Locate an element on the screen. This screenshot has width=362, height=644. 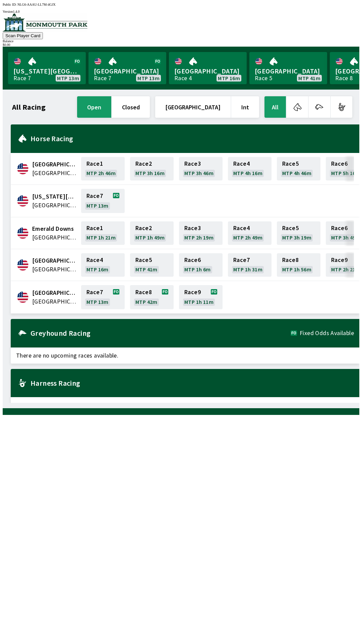
button: All is located at coordinates (275, 107).